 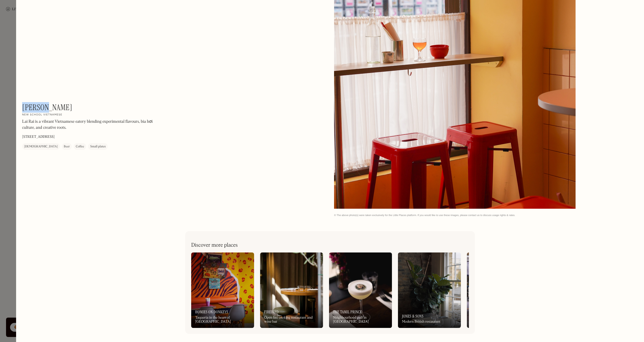 I want to click on h2: Discover more places, so click(x=214, y=245).